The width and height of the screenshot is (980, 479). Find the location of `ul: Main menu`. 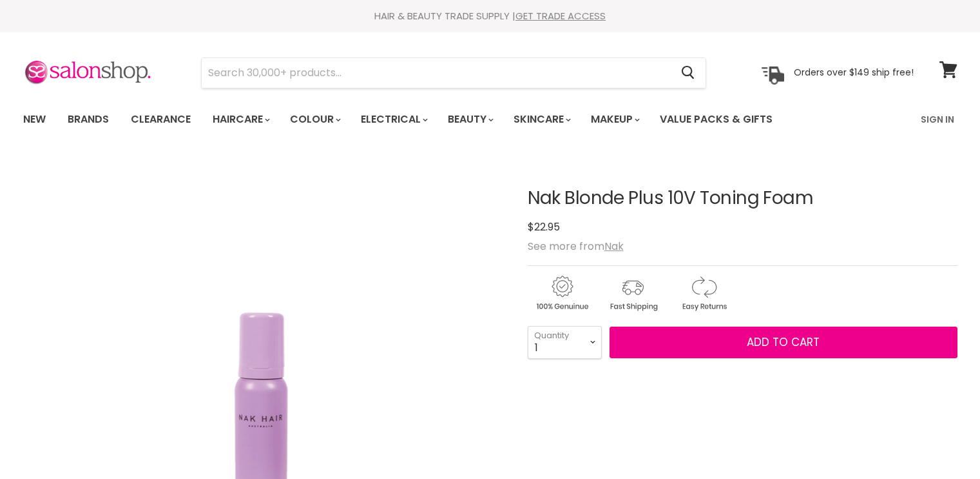

ul: Main menu is located at coordinates (430, 120).